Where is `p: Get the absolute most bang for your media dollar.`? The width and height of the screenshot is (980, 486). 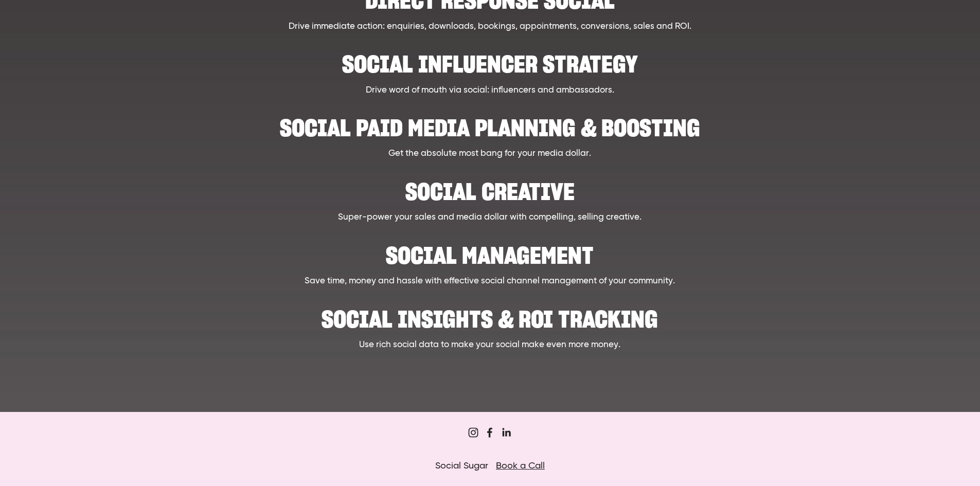
p: Get the absolute most bang for your media dollar. is located at coordinates (490, 154).